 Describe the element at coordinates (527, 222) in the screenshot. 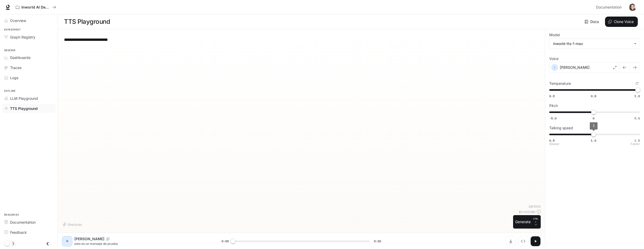

I see `button: GenerateCTRL +⏎` at that location.